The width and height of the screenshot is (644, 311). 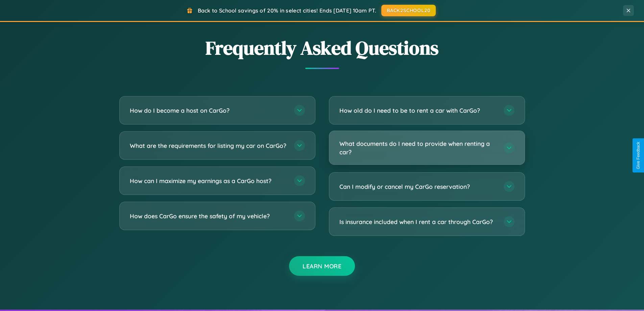 What do you see at coordinates (418, 148) in the screenshot?
I see `h3: What documents do I need to provide when renting a car?` at bounding box center [418, 148].